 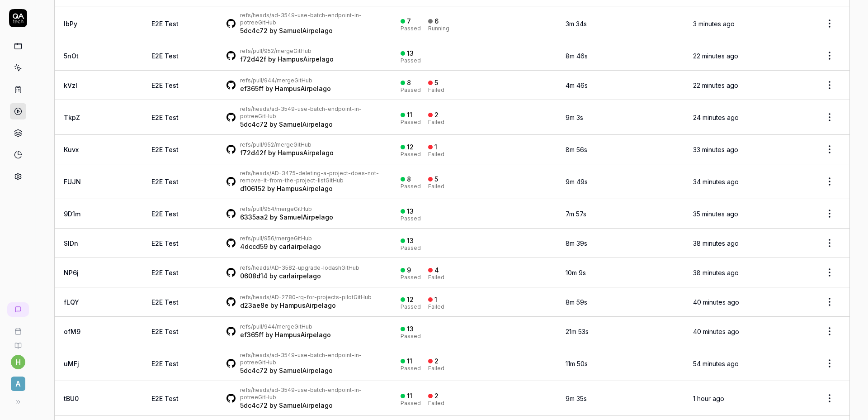 I want to click on time: 35 minutes ago, so click(x=715, y=214).